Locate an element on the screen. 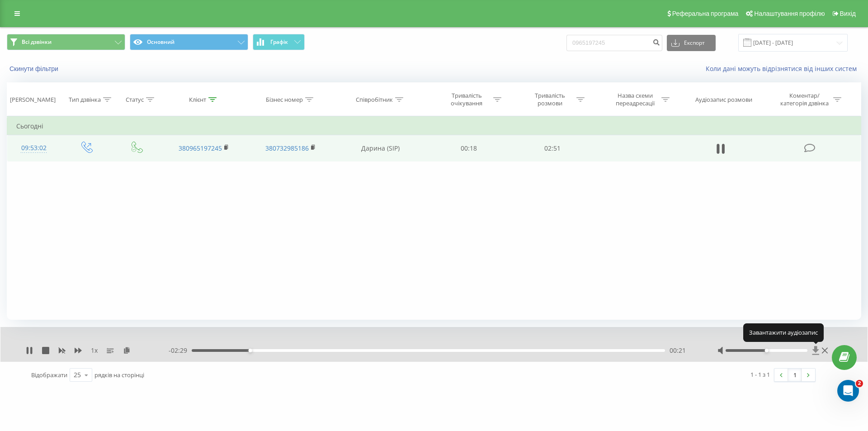  a: 1 is located at coordinates (795, 374).